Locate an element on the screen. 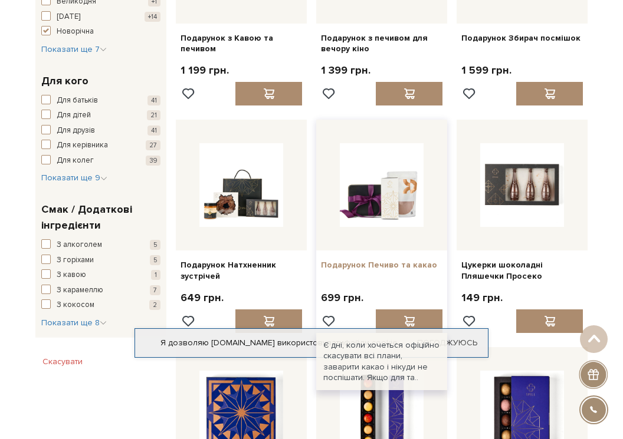 This screenshot has width=623, height=439. span: З кавою is located at coordinates (71, 275).